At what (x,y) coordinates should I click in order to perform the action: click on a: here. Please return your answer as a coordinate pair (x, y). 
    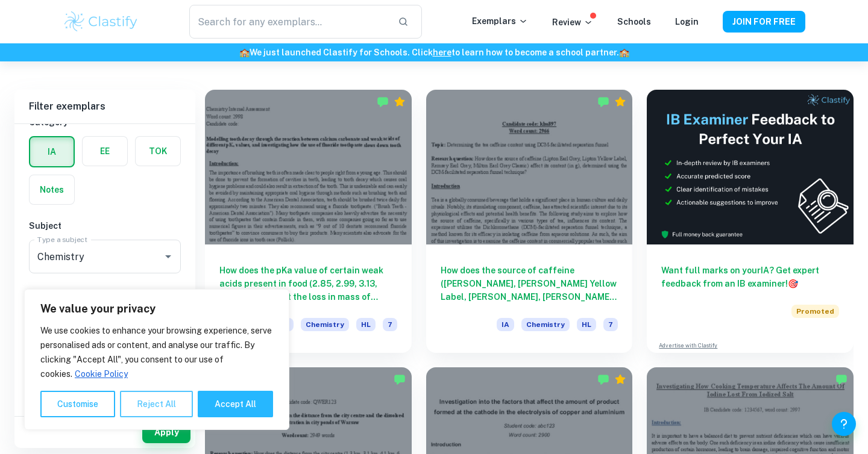
    Looking at the image, I should click on (442, 53).